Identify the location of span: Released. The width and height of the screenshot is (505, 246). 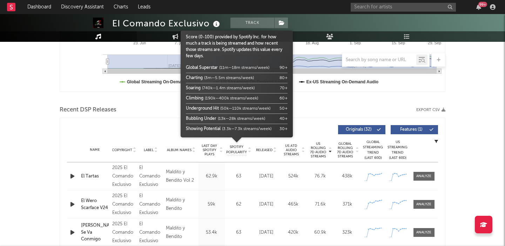
(264, 150).